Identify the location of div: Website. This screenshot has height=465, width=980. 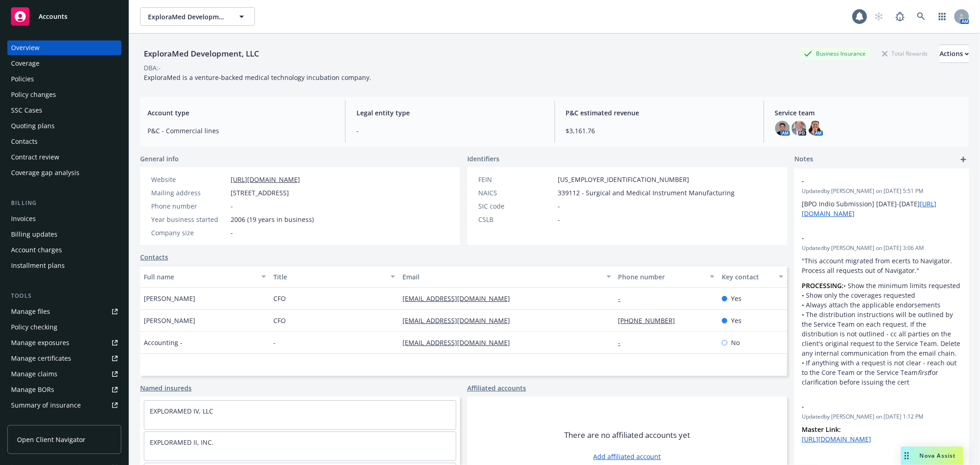
(189, 179).